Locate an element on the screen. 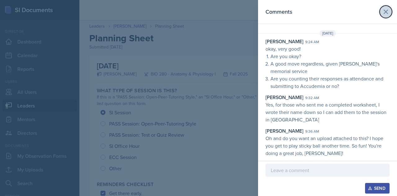  p: Are you okay? is located at coordinates (330, 56).